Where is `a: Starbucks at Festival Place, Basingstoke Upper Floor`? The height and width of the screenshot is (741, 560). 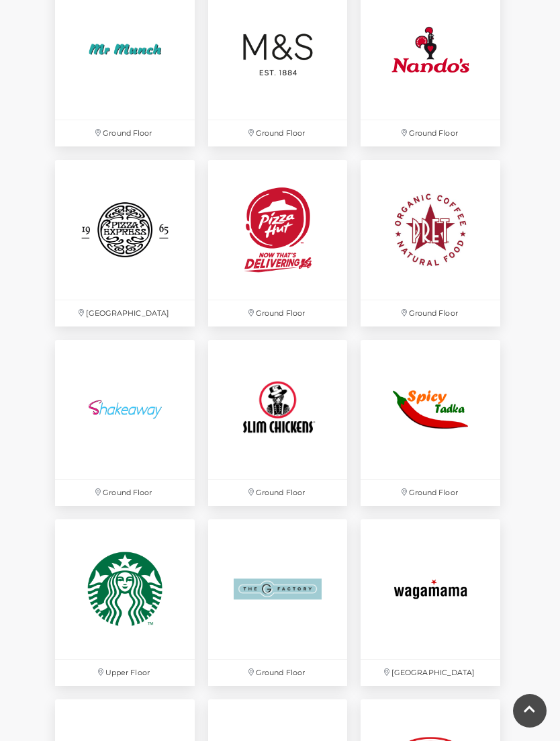
a: Starbucks at Festival Place, Basingstoke Upper Floor is located at coordinates (125, 603).